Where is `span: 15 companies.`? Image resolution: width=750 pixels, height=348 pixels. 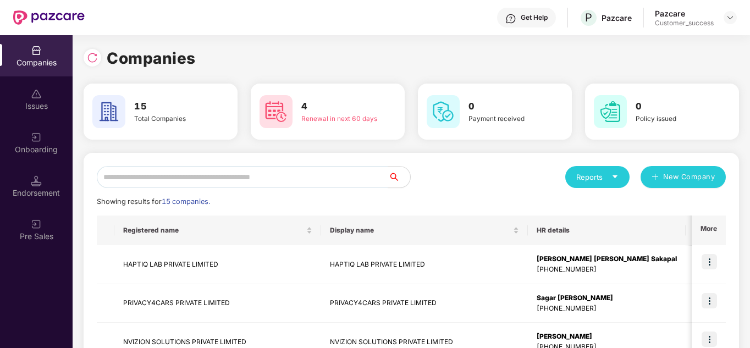 span: 15 companies. is located at coordinates (186, 201).